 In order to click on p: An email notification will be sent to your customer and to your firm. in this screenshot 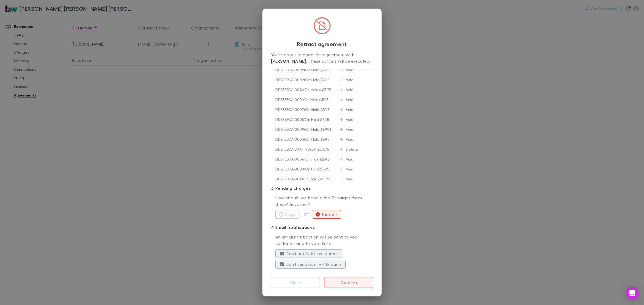, I will do `click(324, 241)`.